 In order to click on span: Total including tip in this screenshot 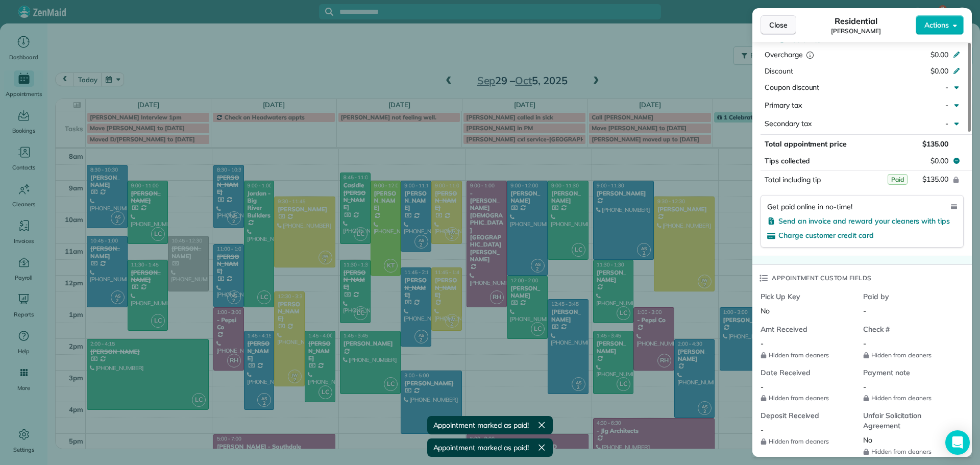, I will do `click(793, 180)`.